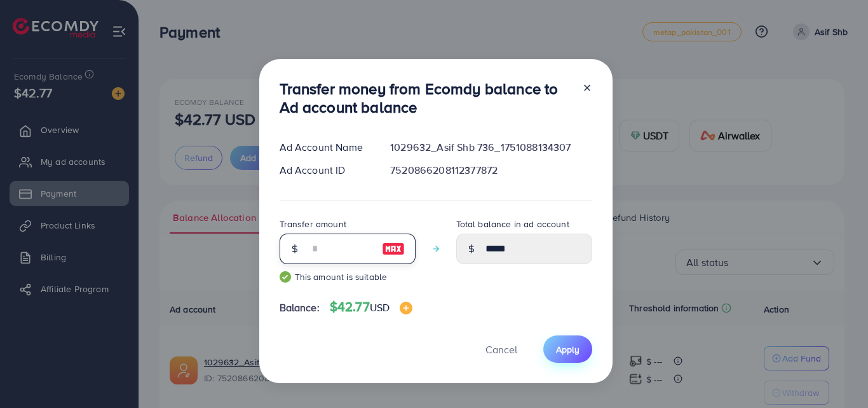  I want to click on h3: Transfer money from Ecomdy balance to Ad account balance, so click(426, 98).